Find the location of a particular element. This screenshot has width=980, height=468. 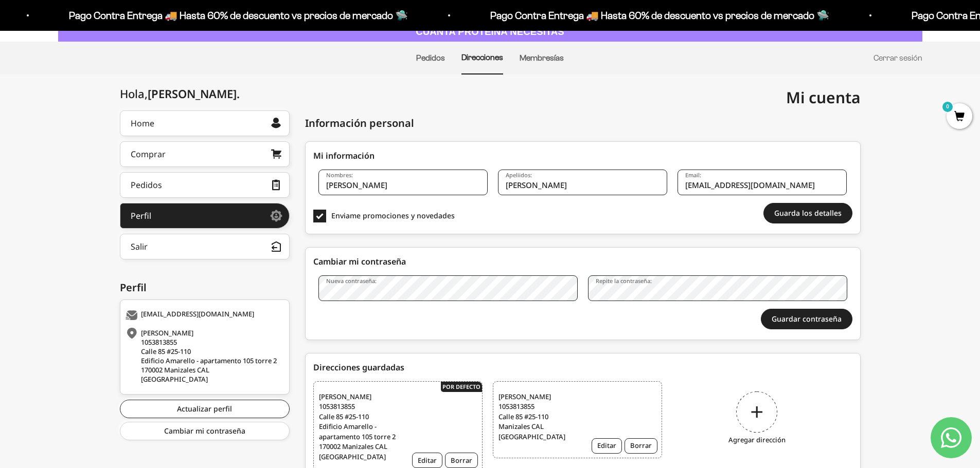

div: Hola, is located at coordinates (179, 94).